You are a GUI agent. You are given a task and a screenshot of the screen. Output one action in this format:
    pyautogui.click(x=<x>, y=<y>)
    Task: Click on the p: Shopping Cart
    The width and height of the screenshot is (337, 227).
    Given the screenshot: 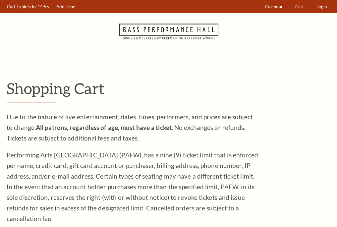 What is the action you would take?
    pyautogui.click(x=169, y=88)
    